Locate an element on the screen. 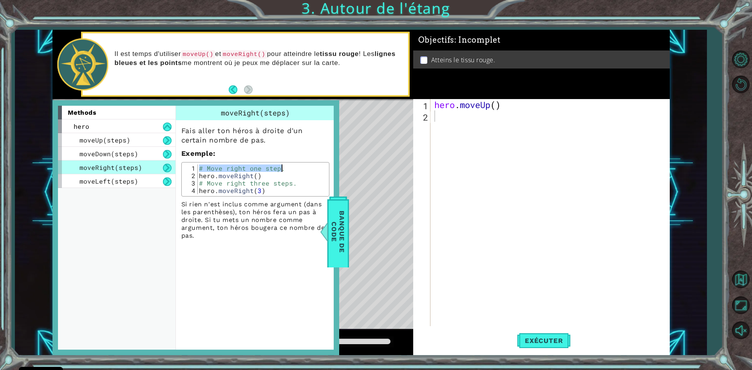  button: Shift+Entrer: Exécuter le code actuel. is located at coordinates (543, 341).